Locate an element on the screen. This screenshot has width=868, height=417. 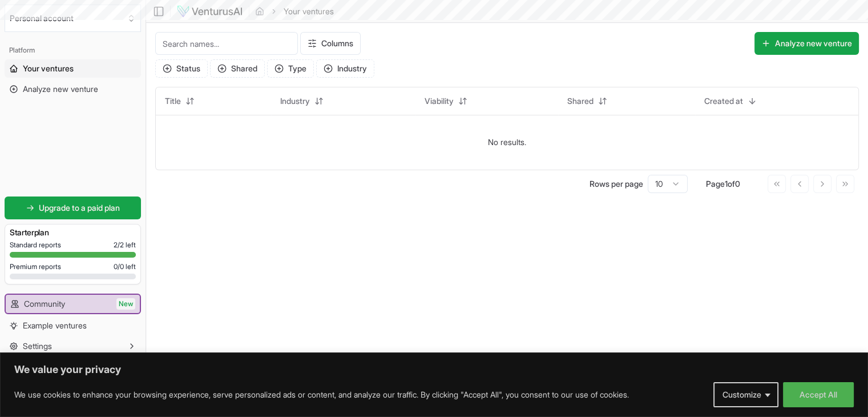
span: Industry is located at coordinates (295, 101).